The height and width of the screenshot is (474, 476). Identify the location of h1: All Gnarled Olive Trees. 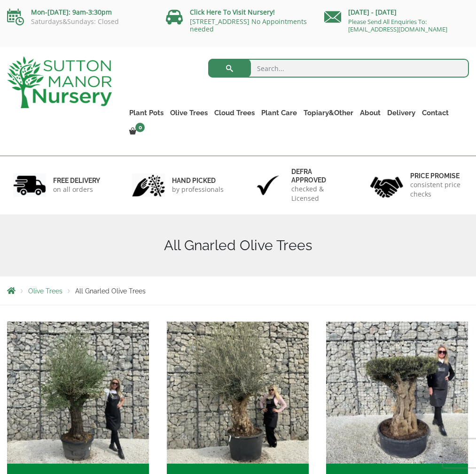
(238, 245).